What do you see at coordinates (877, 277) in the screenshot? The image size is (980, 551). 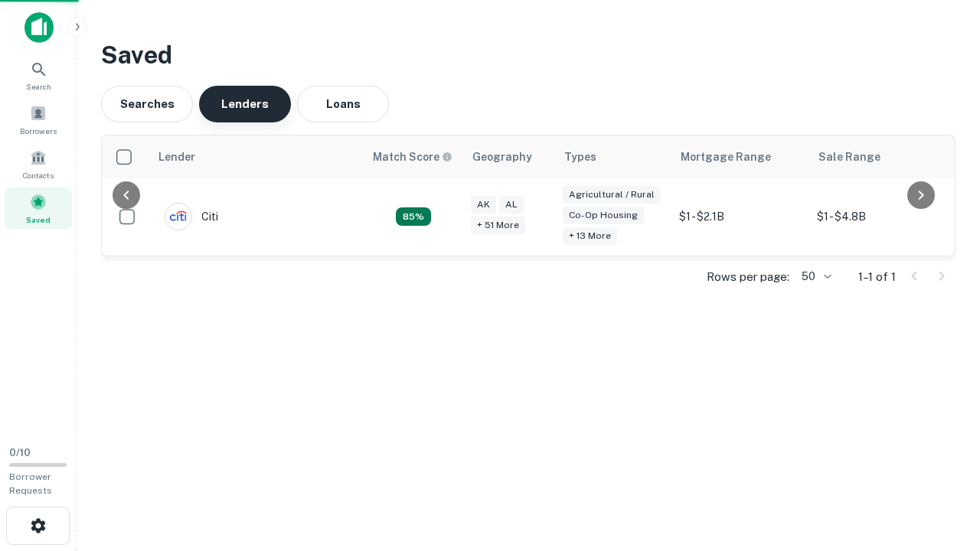 I see `p: 1–1 of 1` at bounding box center [877, 277].